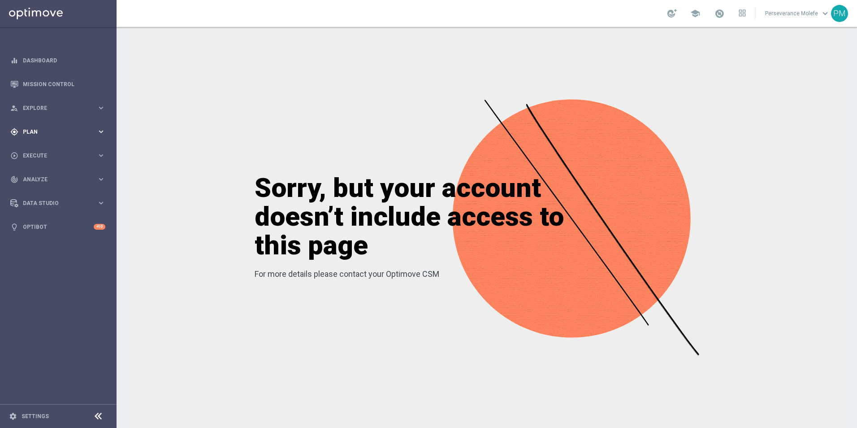 This screenshot has width=857, height=428. I want to click on div: Data Studio keyboard_arrow_right, so click(58, 203).